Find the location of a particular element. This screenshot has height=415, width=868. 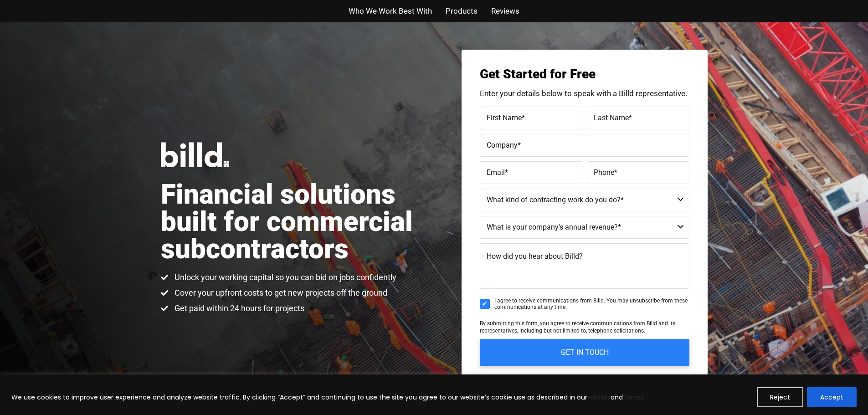

span: By submitting this form, you agree to receive communications from Billd and its representatives, ... is located at coordinates (577, 327).